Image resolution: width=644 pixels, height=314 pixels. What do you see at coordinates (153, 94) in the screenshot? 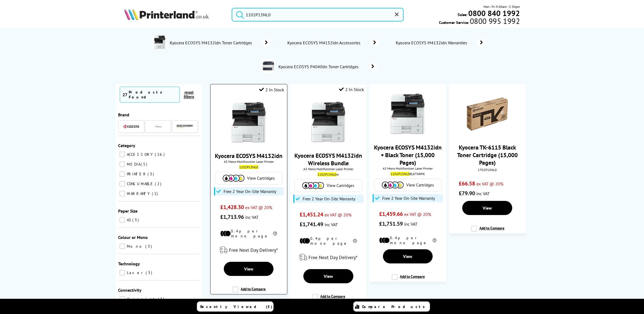
I see `div: Products Found` at bounding box center [153, 94].